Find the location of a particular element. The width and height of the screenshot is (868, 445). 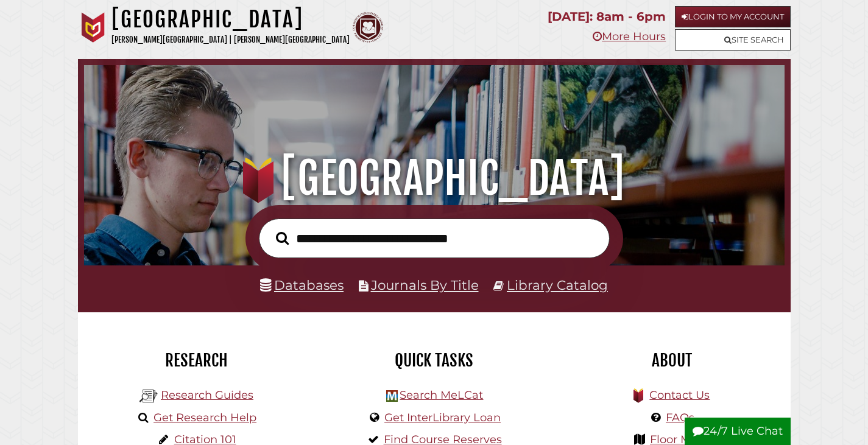

img: Calvin Theological Seminary is located at coordinates (368, 28).